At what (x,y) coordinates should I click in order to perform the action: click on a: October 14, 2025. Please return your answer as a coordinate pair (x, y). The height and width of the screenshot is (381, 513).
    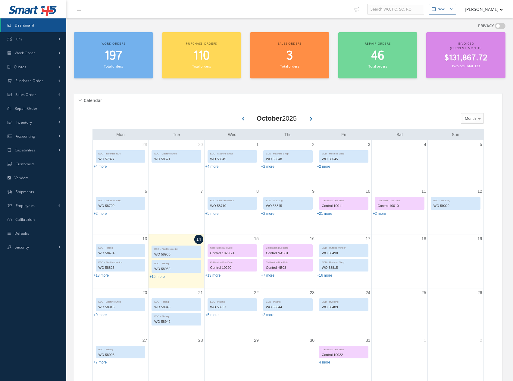
    Looking at the image, I should click on (199, 239).